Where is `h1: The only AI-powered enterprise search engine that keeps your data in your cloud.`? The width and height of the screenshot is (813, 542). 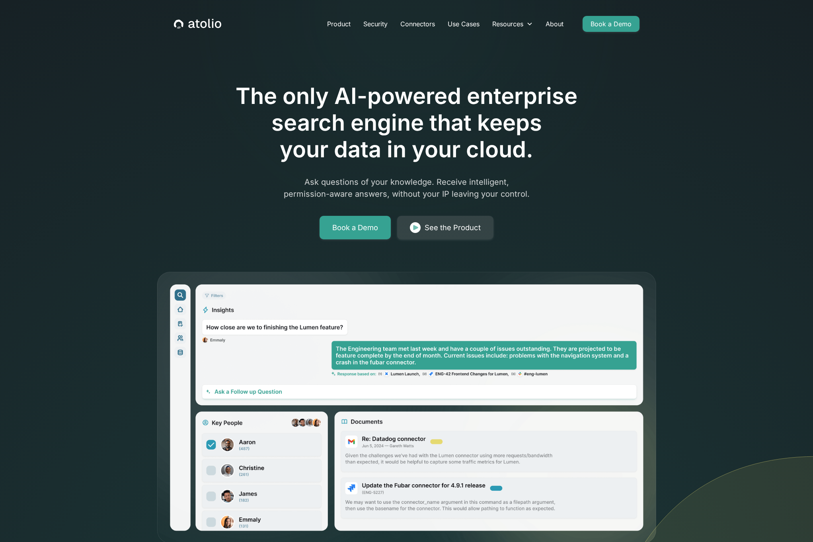
h1: The only AI-powered enterprise search engine that keeps your data in your cloud. is located at coordinates (407, 123).